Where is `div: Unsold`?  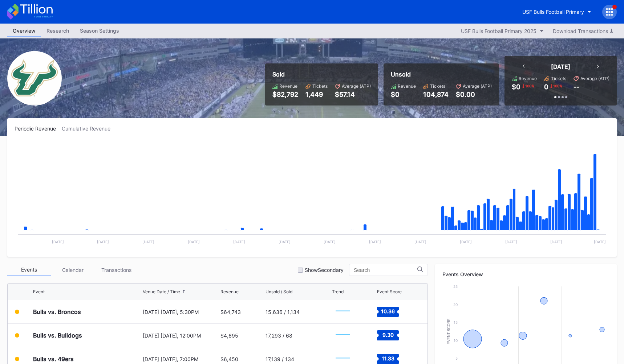 div: Unsold is located at coordinates (441, 74).